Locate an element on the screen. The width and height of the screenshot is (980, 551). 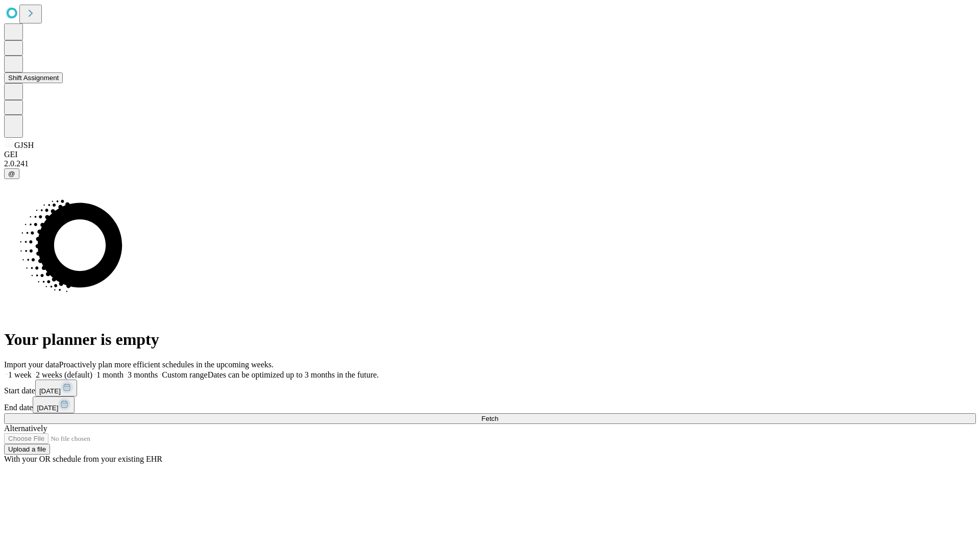
h1: Your planner is empty is located at coordinates (490, 339).